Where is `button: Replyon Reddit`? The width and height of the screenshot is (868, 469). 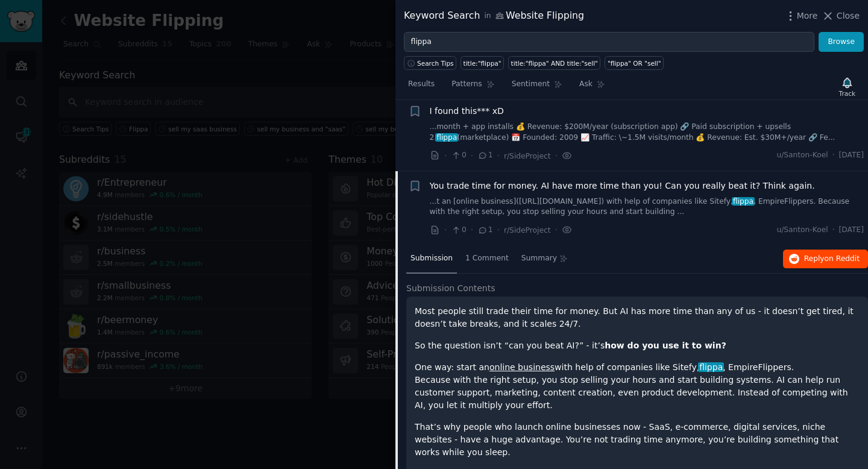
button: Replyon Reddit is located at coordinates (825, 259).